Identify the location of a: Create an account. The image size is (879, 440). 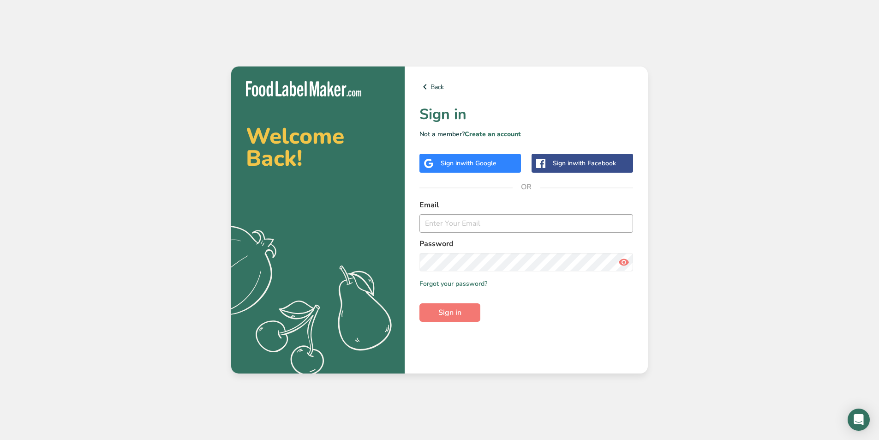
(493, 134).